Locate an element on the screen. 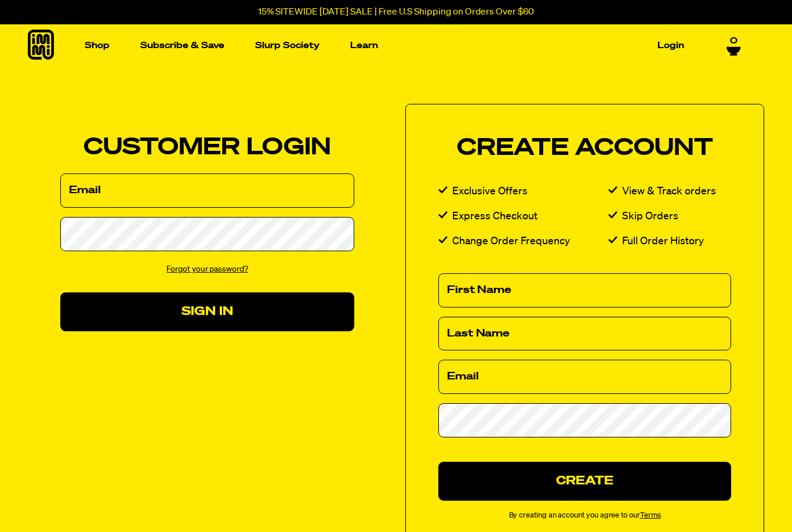 The image size is (792, 532). a: Forgot your password? is located at coordinates (207, 269).